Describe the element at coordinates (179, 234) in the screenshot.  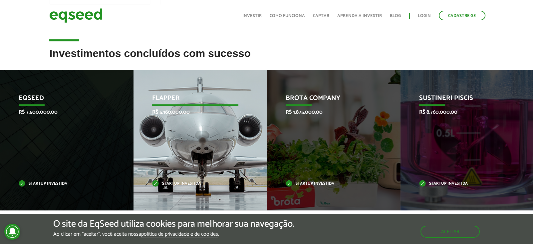
I see `a: política de privacidade e de cookies` at that location.